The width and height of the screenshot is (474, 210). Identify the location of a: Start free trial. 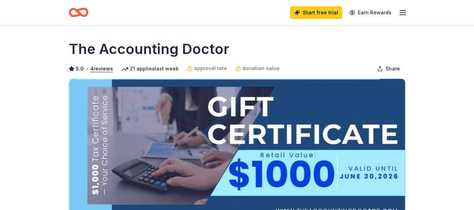
(316, 13).